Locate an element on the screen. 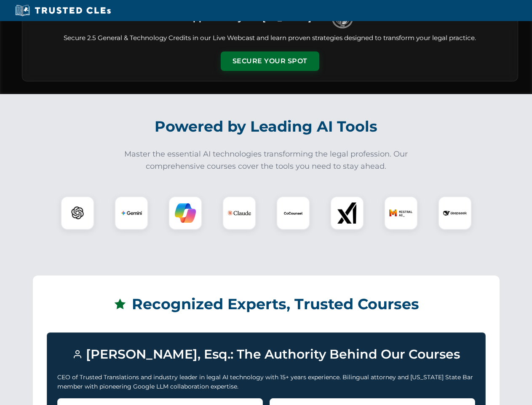 This screenshot has width=532, height=405. p: Master the essential AI technologies transforming the legal profession. Our comprehensive courses... is located at coordinates (266, 160).